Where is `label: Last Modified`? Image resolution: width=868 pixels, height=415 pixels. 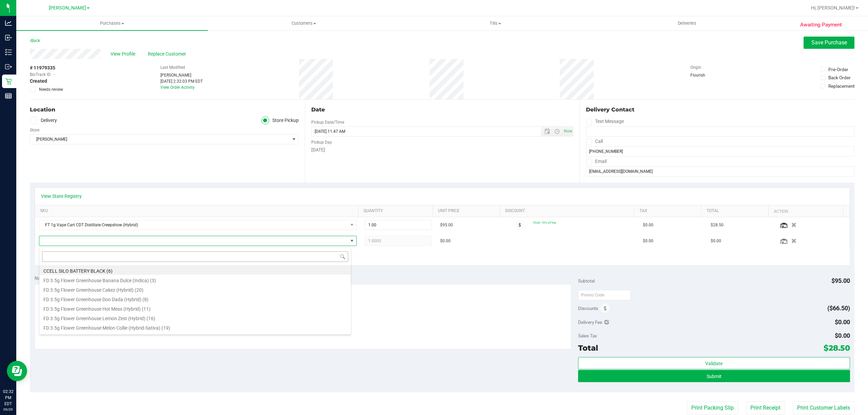
label: Last Modified is located at coordinates (173, 67).